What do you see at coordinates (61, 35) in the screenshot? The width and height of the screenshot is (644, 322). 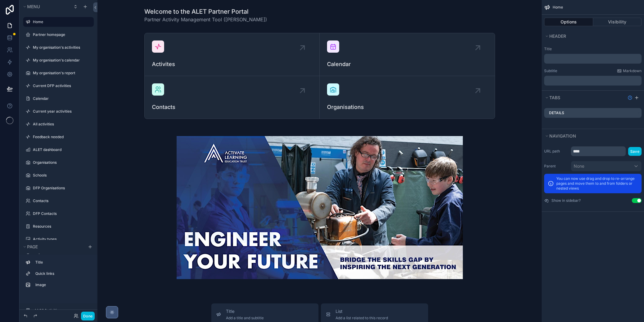 I see `label: Partner homepage` at bounding box center [61, 35].